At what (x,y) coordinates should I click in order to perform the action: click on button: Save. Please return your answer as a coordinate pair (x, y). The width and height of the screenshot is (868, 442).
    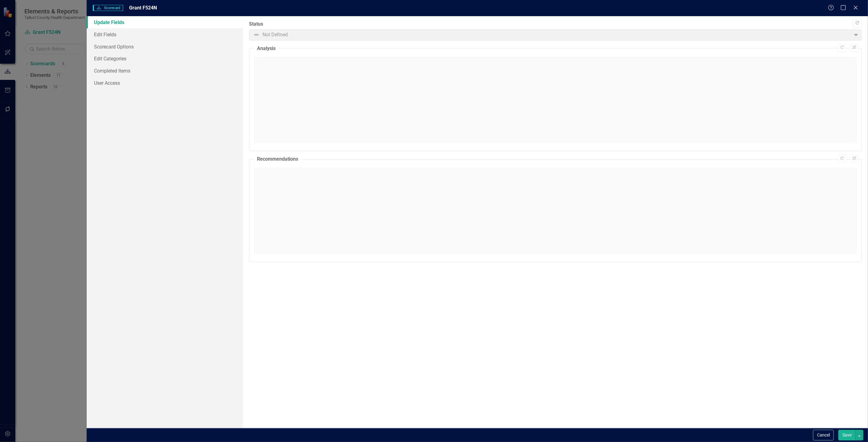
    Looking at the image, I should click on (847, 435).